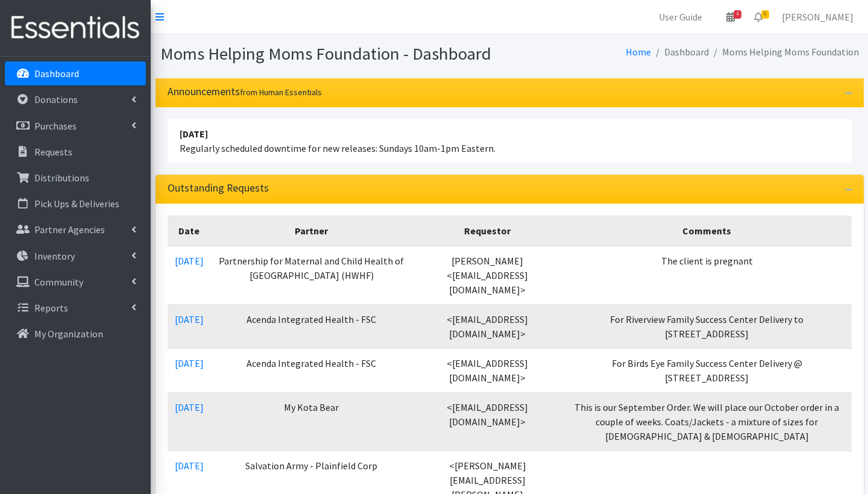  I want to click on th: Comments, so click(707, 231).